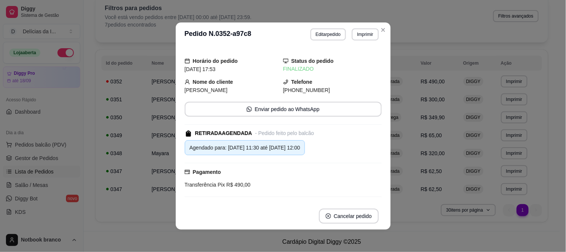 This screenshot has height=252, width=566. Describe the element at coordinates (328, 34) in the screenshot. I see `button: Editarpedido` at that location.